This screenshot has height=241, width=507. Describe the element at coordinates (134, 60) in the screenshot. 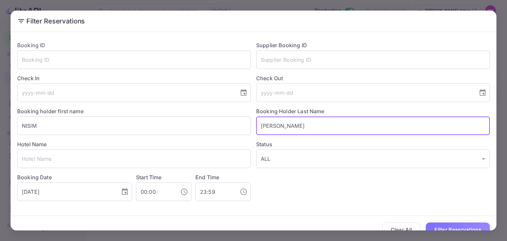

I see `input: Booking ID` at that location.